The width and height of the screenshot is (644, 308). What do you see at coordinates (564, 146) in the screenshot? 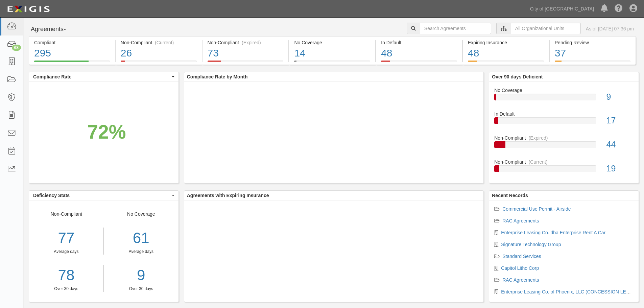
I see `a: Non-Compliant(Expired)44` at bounding box center [564, 146].